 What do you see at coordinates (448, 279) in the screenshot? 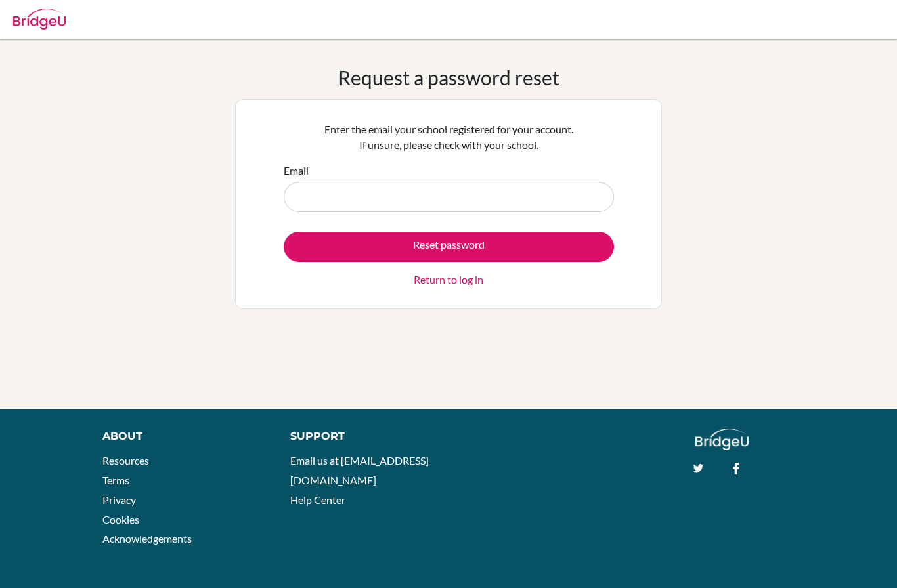
I see `a: Return to log in` at bounding box center [448, 279].